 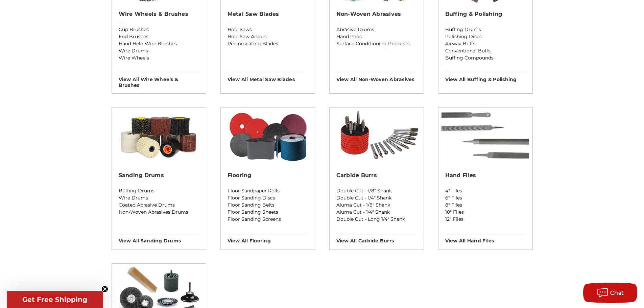 What do you see at coordinates (268, 205) in the screenshot?
I see `a: Floor Sanding Belts` at bounding box center [268, 205].